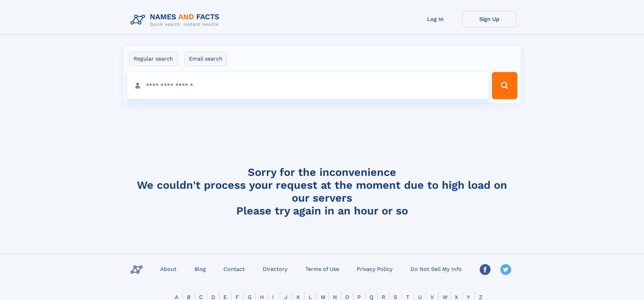 Image resolution: width=644 pixels, height=300 pixels. I want to click on label: Email search, so click(205, 59).